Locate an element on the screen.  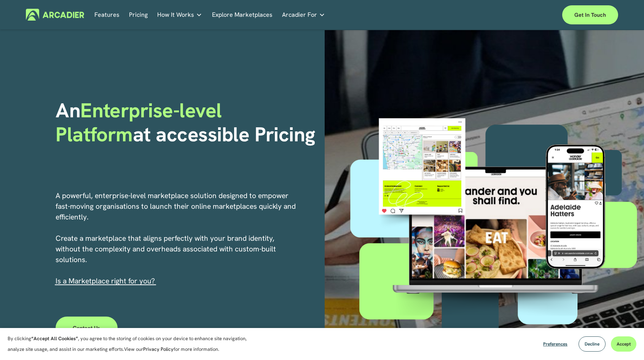
strong: “Accept All Cookies” is located at coordinates (54, 338).